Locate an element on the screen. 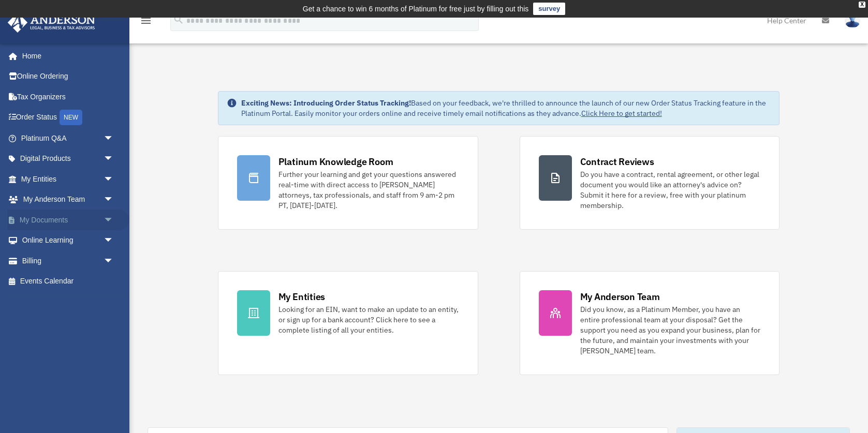 The width and height of the screenshot is (868, 433). a: Platinum Q&Aarrow_drop_down is located at coordinates (68, 138).